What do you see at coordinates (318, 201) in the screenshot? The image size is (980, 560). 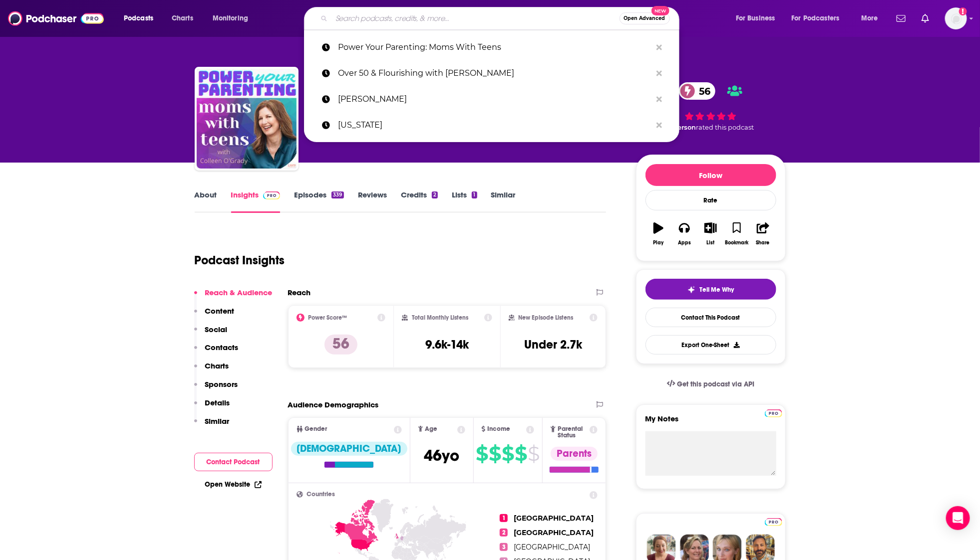 I see `a: Episodes339` at bounding box center [318, 201].